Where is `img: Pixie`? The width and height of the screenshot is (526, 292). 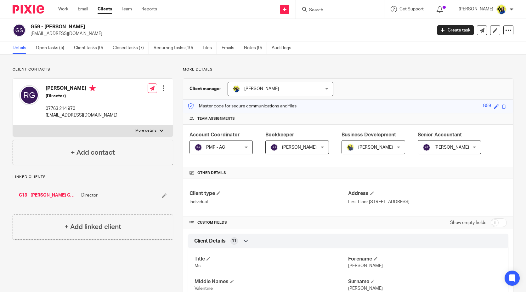
img: Pixie is located at coordinates (28, 9).